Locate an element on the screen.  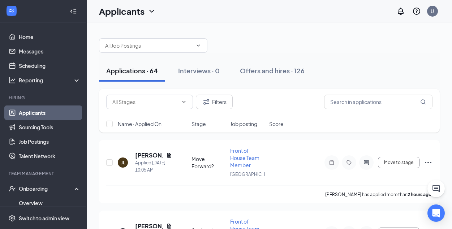
svg: MagnifyingGlass is located at coordinates (423, 102).